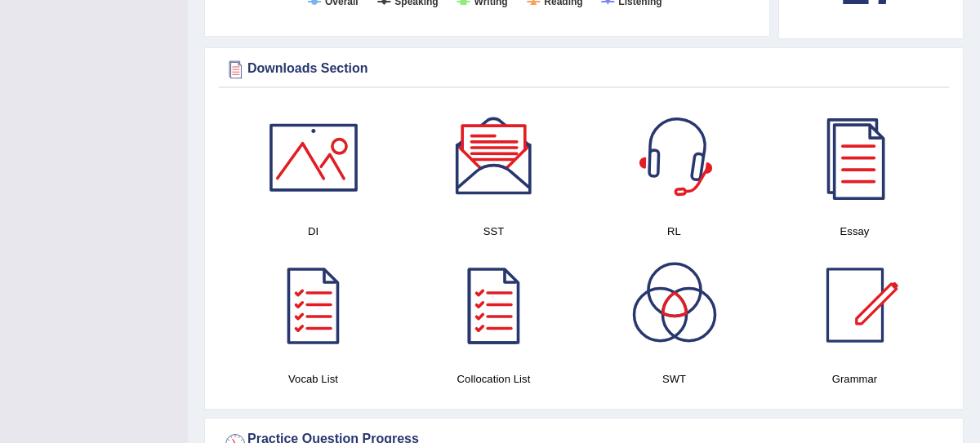 The width and height of the screenshot is (980, 443). What do you see at coordinates (673, 378) in the screenshot?
I see `h4: SWT` at bounding box center [673, 378].